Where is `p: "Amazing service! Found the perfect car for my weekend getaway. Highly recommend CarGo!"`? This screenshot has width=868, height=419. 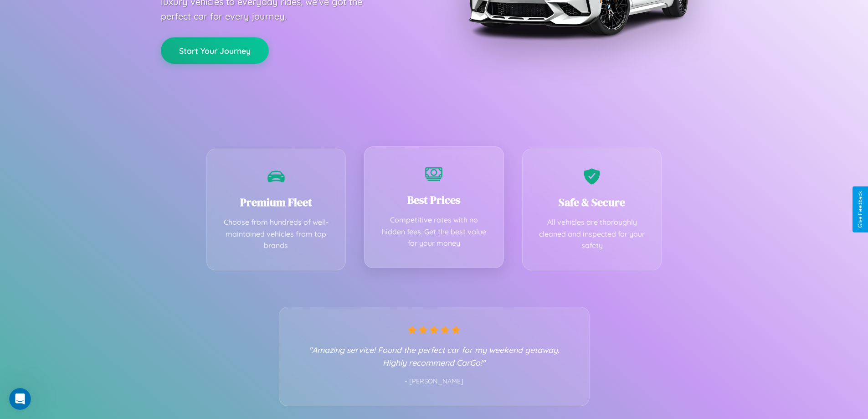
p: "Amazing service! Found the perfect car for my weekend getaway. Highly recommend CarGo!" is located at coordinates (435, 356).